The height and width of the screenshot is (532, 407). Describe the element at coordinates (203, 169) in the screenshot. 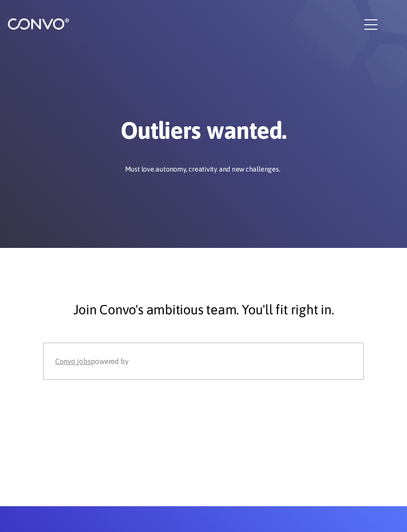

I see `p: Must love autonomy, creativity and new challenges.` at that location.